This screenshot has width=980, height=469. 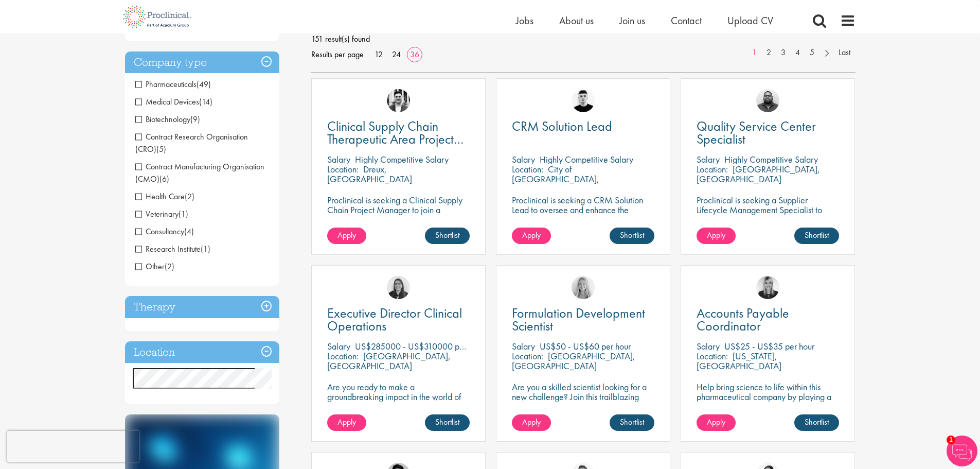 What do you see at coordinates (844, 53) in the screenshot?
I see `a: Last` at bounding box center [844, 53].